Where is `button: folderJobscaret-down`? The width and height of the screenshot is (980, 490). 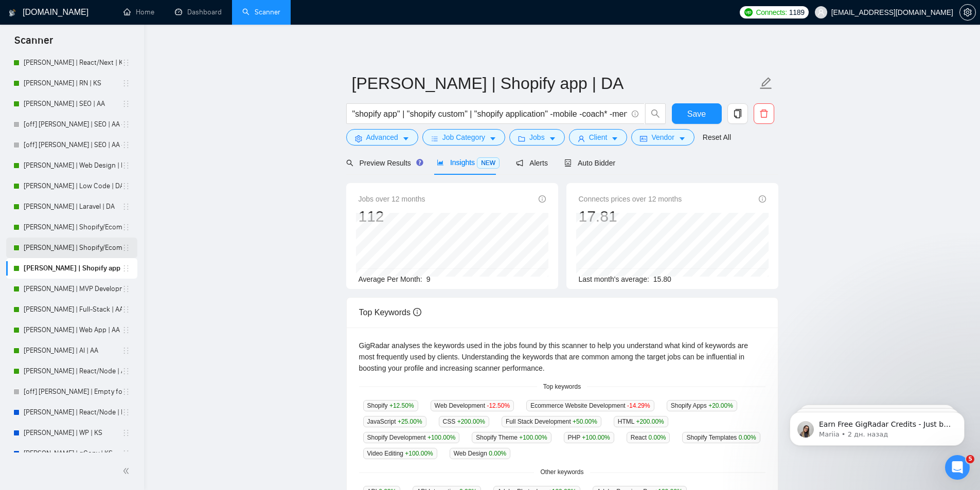
button: folderJobscaret-down is located at coordinates (537, 137).